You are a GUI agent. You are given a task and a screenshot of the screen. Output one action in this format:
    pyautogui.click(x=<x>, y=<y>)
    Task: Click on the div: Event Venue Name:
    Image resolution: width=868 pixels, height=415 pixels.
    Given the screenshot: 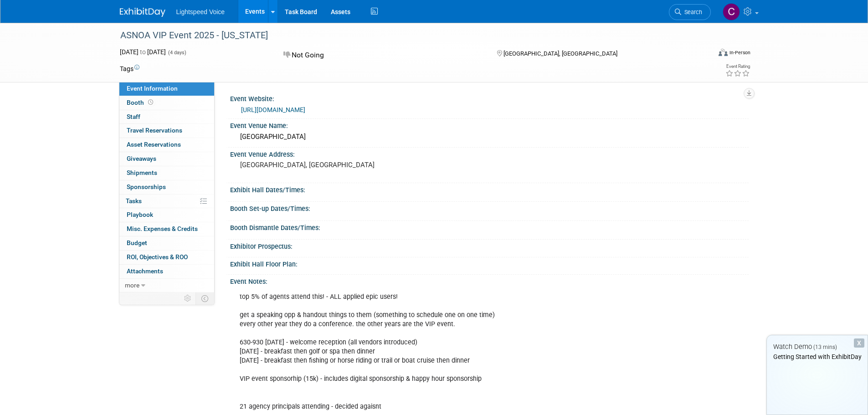 What is the action you would take?
    pyautogui.click(x=489, y=124)
    